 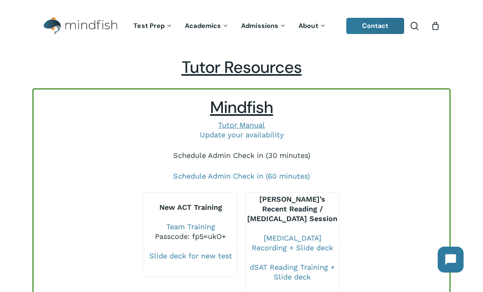 I want to click on a: Schedule Admin Check in (30 minutes), so click(x=241, y=155).